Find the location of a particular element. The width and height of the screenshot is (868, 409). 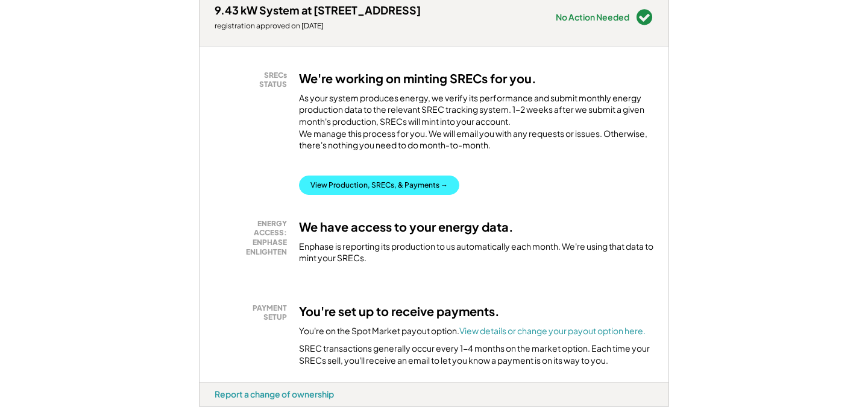

div: You're on the Spot Market payout option. is located at coordinates (472, 331).